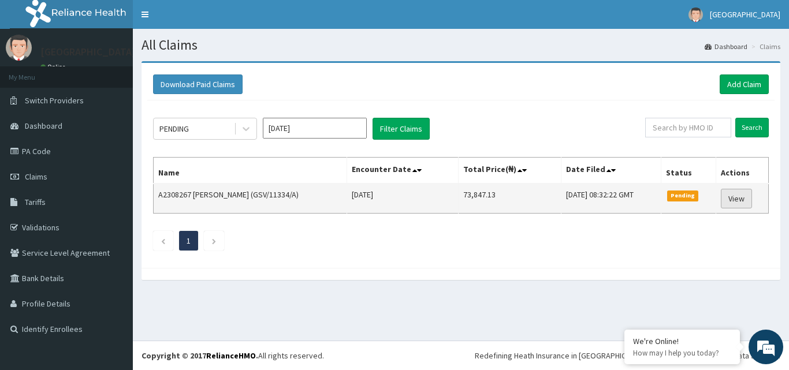 This screenshot has width=789, height=370. Describe the element at coordinates (200, 356) in the screenshot. I see `strong: Copyright © 2017 .` at that location.